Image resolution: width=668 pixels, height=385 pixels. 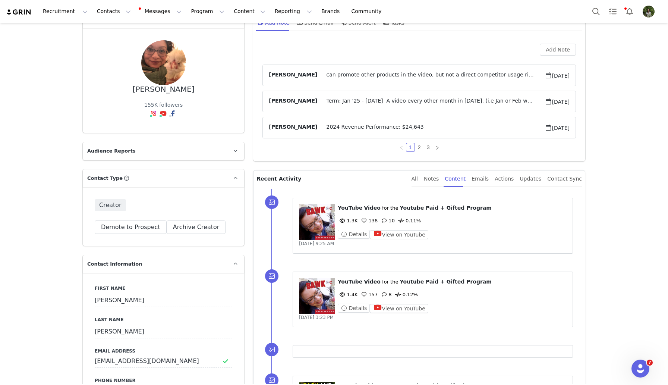 What do you see at coordinates (332, 11) in the screenshot?
I see `a: Brands` at bounding box center [332, 11].